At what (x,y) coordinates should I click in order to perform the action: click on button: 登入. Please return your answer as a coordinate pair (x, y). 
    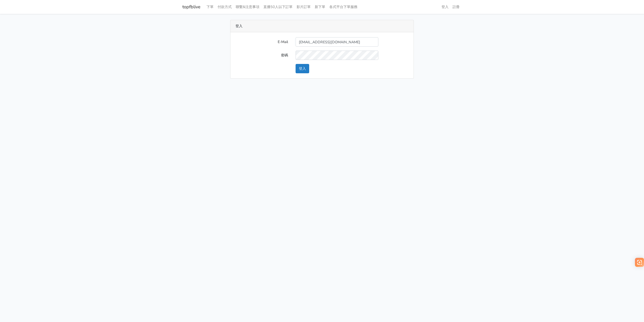
    Looking at the image, I should click on (302, 68).